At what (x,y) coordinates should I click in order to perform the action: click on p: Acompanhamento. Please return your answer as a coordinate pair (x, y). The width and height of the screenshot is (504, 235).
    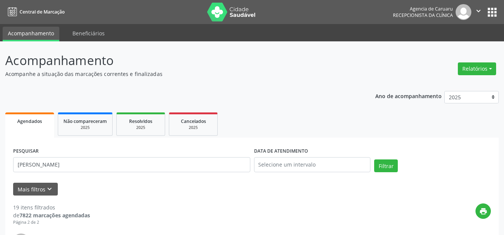
    Looking at the image, I should click on (178, 60).